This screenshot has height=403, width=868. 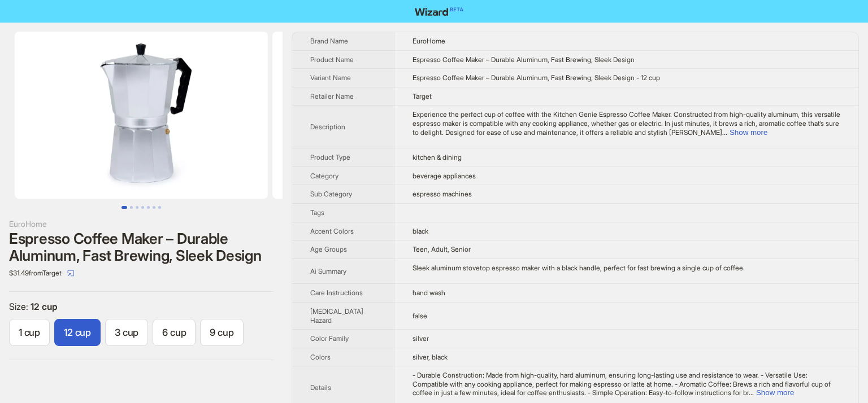 I want to click on span: silver, so click(x=420, y=338).